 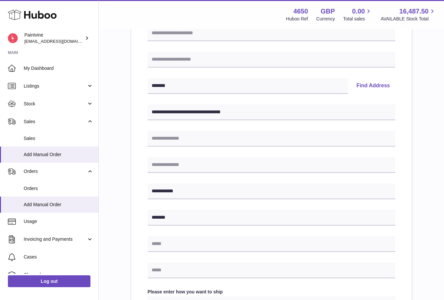 I want to click on span: Total sales, so click(x=358, y=19).